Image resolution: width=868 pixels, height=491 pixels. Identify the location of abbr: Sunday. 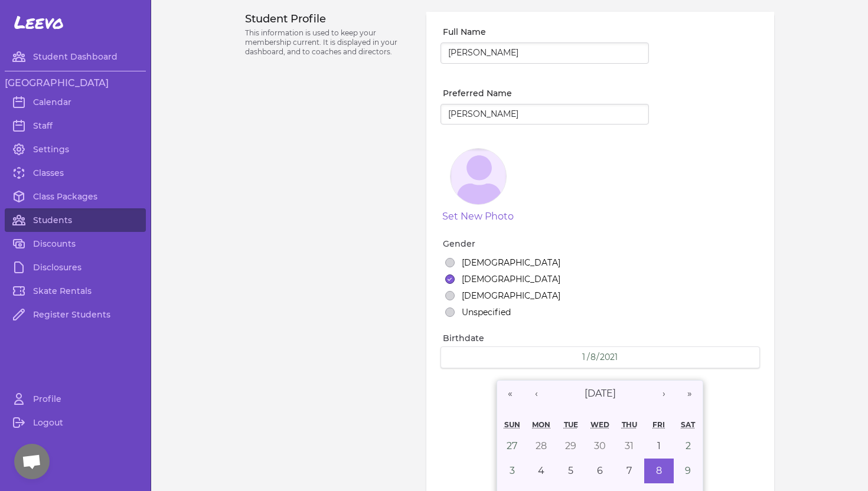
(512, 425).